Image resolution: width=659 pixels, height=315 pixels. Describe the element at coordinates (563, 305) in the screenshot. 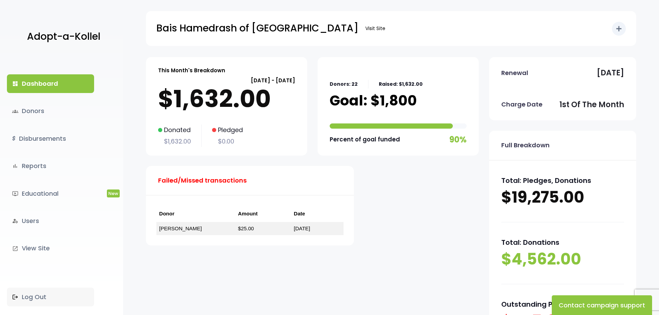

I see `p: Outstanding Pledges` at that location.